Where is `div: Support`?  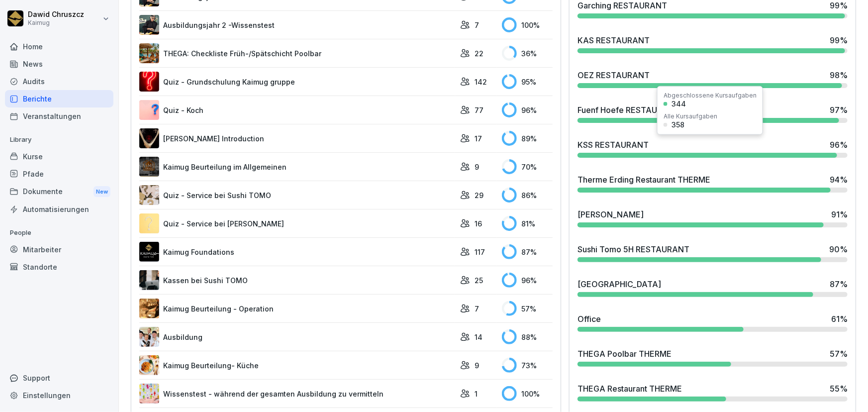
div: Support is located at coordinates (60, 377).